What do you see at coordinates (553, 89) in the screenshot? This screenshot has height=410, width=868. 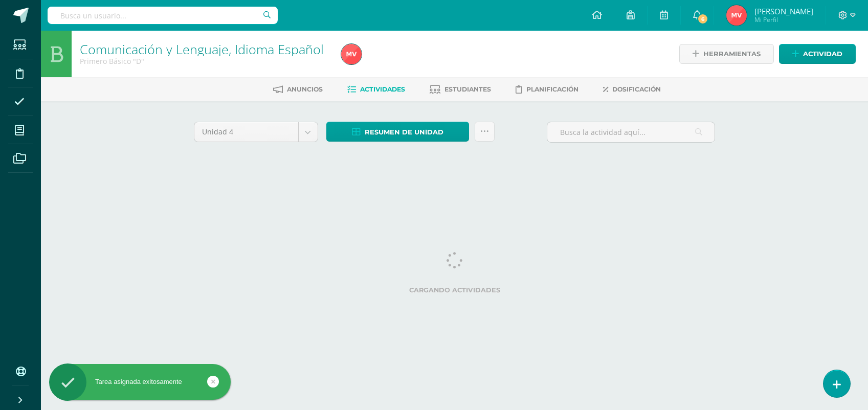 I see `span: Planificación` at bounding box center [553, 89].